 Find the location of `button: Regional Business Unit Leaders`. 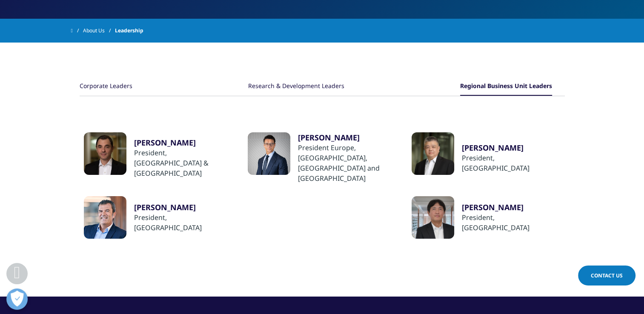

button: Regional Business Unit Leaders is located at coordinates (506, 87).